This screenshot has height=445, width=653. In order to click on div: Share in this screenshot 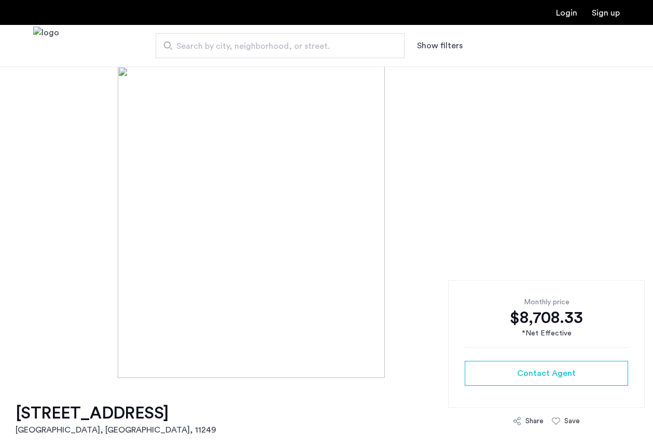, I will do `click(534, 421)`.